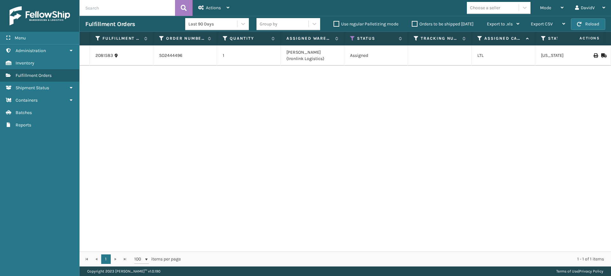  I want to click on td: LTL, so click(503, 56).